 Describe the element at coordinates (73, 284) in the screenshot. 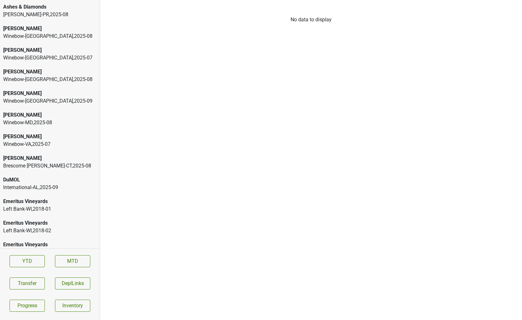

I see `button: DeplLinks` at that location.